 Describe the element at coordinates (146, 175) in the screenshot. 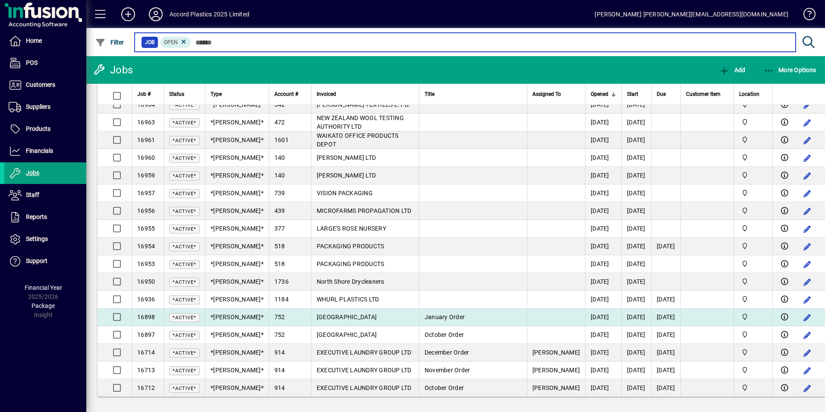

I see `span: 16959` at that location.